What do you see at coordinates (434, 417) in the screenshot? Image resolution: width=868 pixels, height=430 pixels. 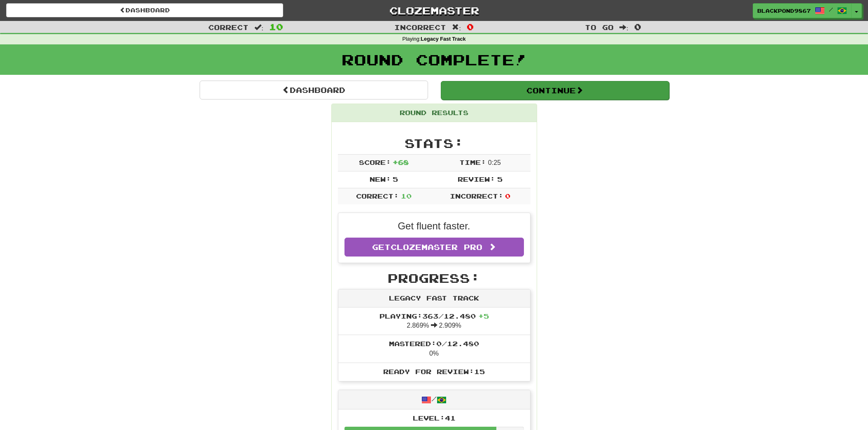 I see `span: Level: 41` at bounding box center [434, 417].